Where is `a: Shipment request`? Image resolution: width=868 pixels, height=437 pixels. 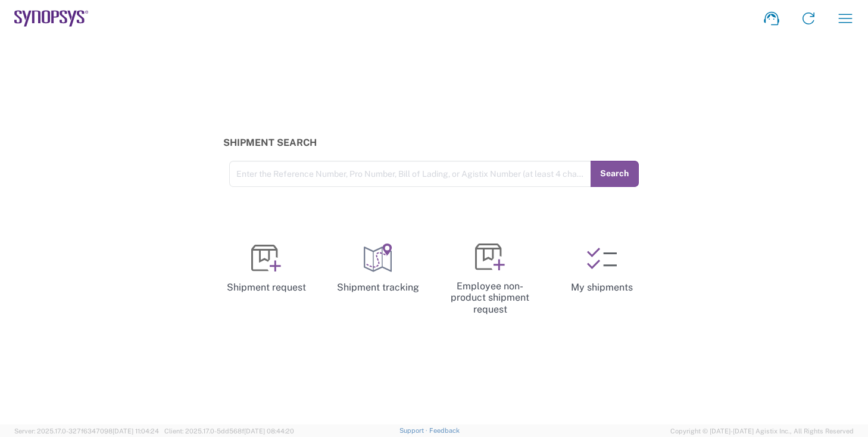 a: Shipment request is located at coordinates (266, 268).